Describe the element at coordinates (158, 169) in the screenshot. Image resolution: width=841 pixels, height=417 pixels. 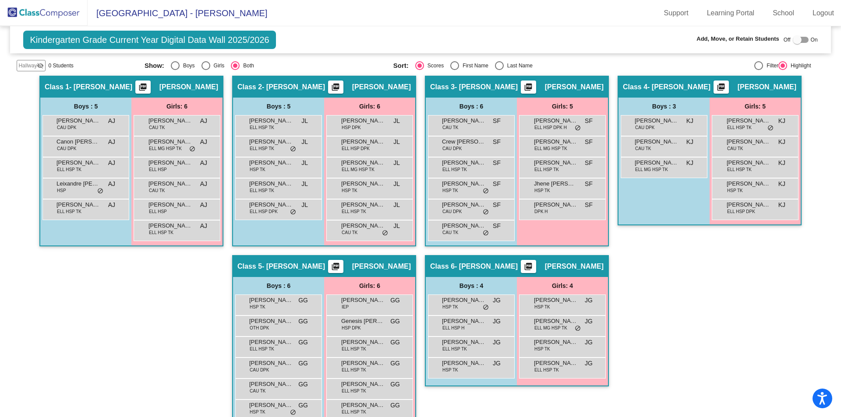
I see `span: ELL HSP` at that location.